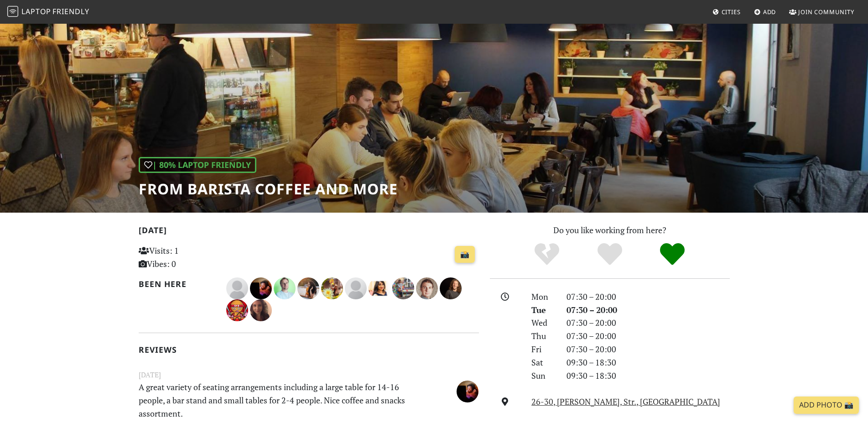  Describe the element at coordinates (284, 288) in the screenshot. I see `img: 2962-edward.jpg` at that location.